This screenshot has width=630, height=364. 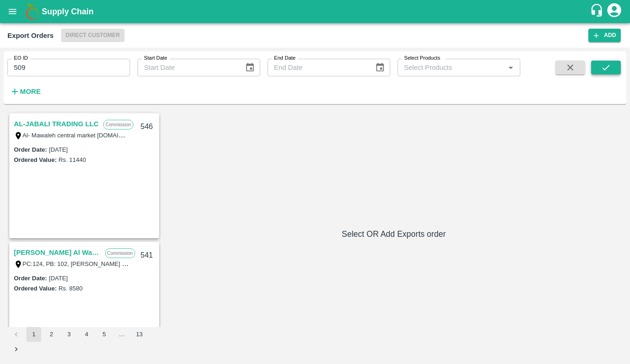 What do you see at coordinates (511, 68) in the screenshot?
I see `button: Open` at bounding box center [511, 68].